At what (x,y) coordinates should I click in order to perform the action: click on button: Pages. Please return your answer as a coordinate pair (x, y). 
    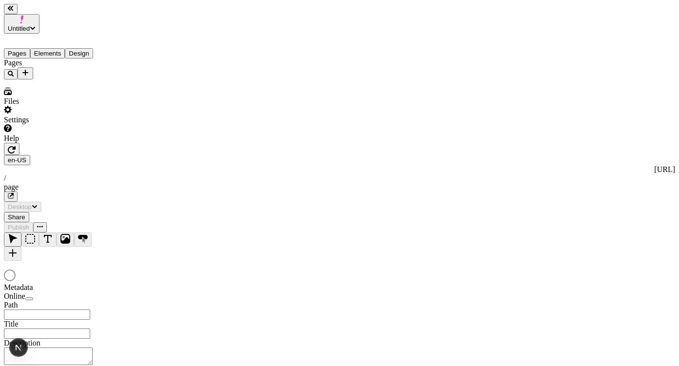
    Looking at the image, I should click on (17, 53).